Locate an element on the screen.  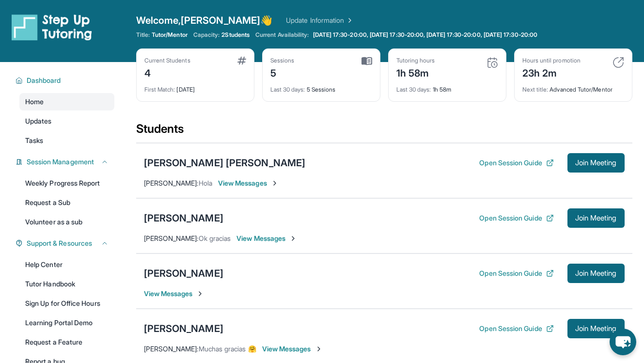
div: 4 is located at coordinates (167, 72).